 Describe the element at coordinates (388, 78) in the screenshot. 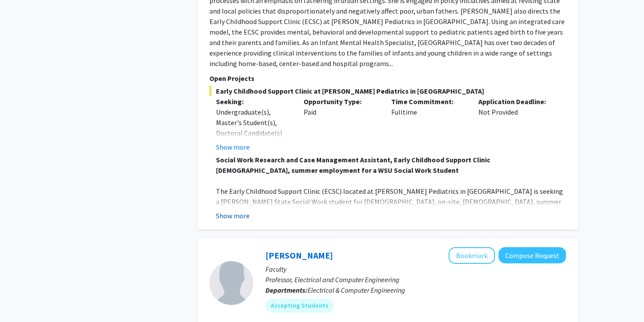

I see `p: Open Projects` at that location.